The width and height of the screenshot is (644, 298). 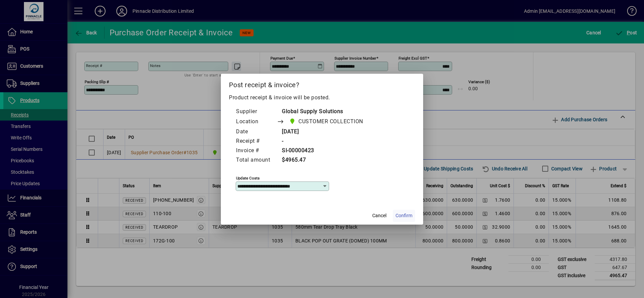 What do you see at coordinates (326, 151) in the screenshot?
I see `td: SI-00000423` at bounding box center [326, 151].